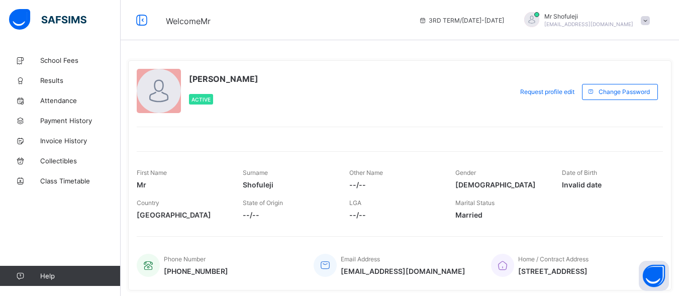 The height and width of the screenshot is (296, 679). Describe the element at coordinates (366, 172) in the screenshot. I see `span: Other Name` at that location.